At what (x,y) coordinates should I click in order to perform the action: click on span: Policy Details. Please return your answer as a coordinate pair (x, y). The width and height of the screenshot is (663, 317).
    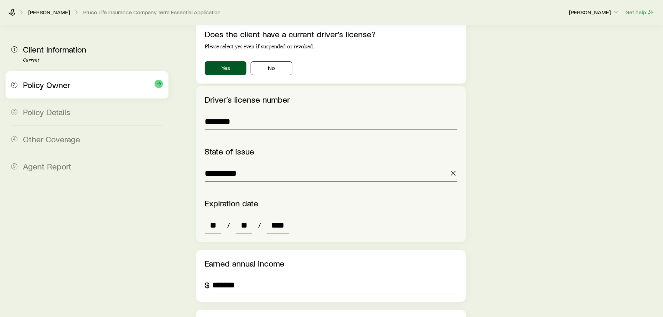
    Looking at the image, I should click on (47, 112).